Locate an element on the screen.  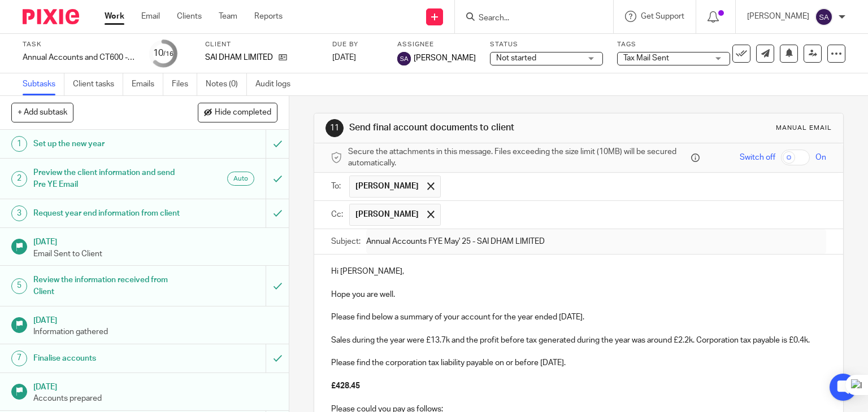
a: Client tasks is located at coordinates (98, 84).